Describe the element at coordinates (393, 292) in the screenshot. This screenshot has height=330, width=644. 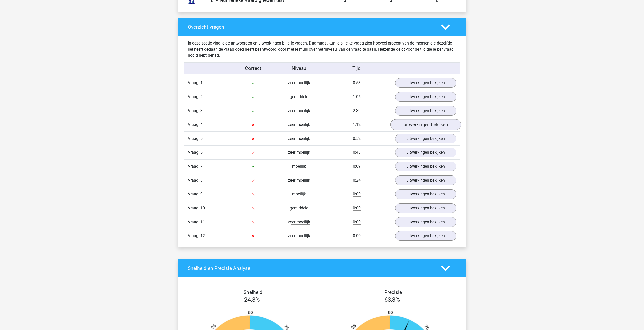
I see `h4: Precisie` at that location.